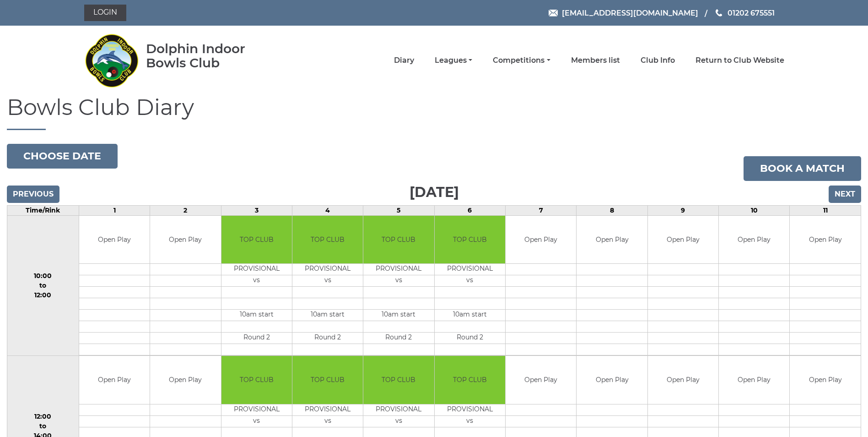  I want to click on a: Competitions, so click(521, 61).